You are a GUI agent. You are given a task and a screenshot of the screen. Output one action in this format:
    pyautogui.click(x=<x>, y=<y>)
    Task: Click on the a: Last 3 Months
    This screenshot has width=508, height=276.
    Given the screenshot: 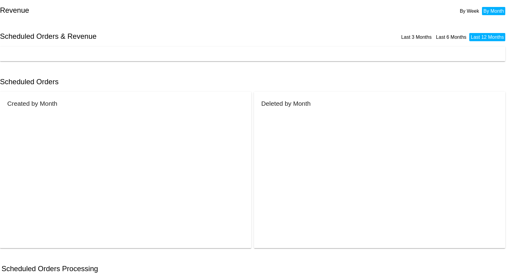 What is the action you would take?
    pyautogui.click(x=416, y=37)
    